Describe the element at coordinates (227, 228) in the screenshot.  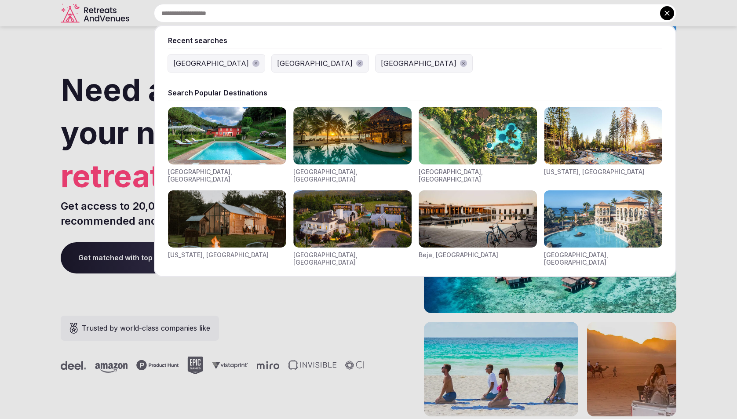
I see `div: Visit venues for New York, USA` at that location.